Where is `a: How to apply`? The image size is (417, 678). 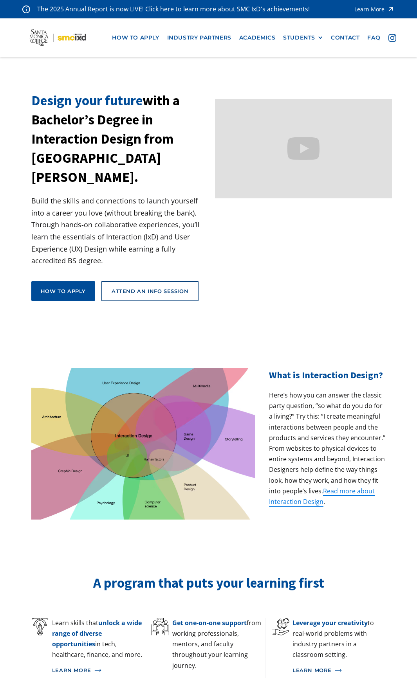 a: How to apply is located at coordinates (63, 291).